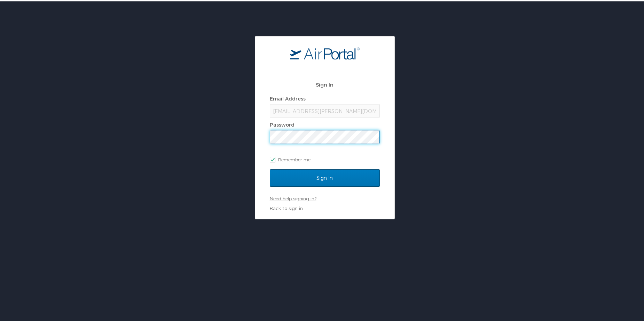 This screenshot has width=644, height=322. I want to click on label: Password, so click(282, 123).